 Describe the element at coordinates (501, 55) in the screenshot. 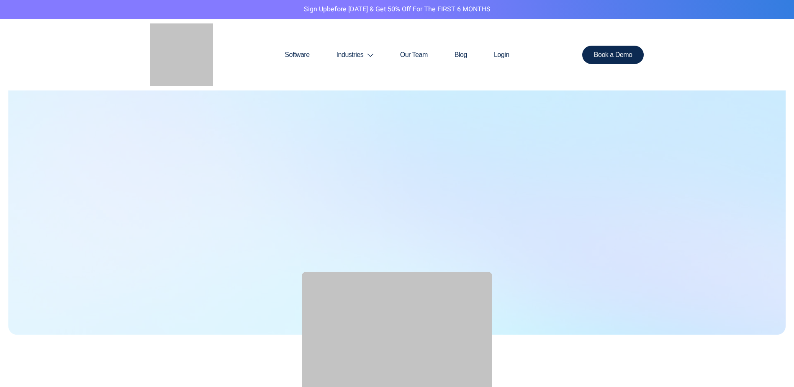

I see `a: Login` at that location.